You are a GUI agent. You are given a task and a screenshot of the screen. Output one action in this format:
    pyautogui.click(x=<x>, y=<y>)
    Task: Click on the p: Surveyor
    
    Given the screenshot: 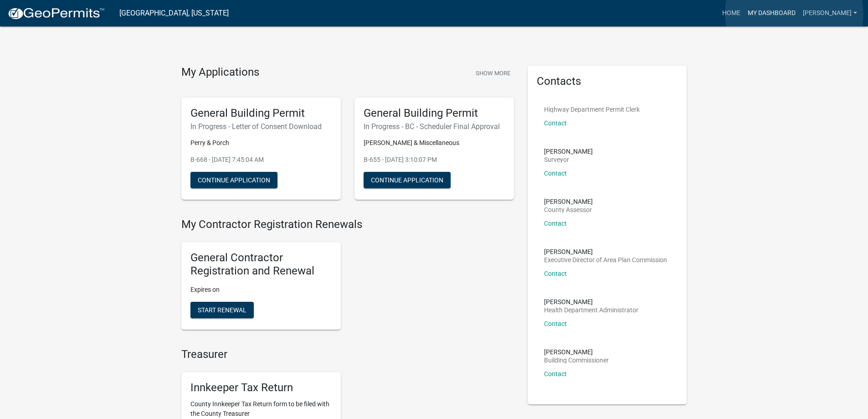 What is the action you would take?
    pyautogui.click(x=568, y=159)
    